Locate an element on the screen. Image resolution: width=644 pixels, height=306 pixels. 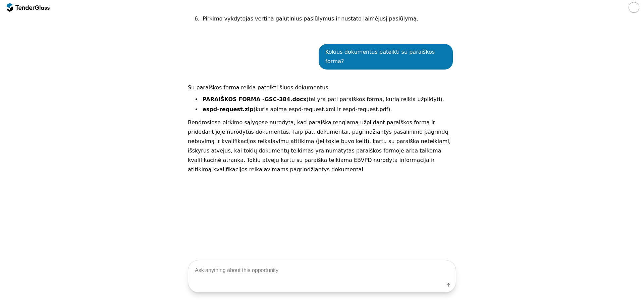
p: Bendrosiose pirkimo sąlygose nurodyta, kad paraiška rengiama užpildant paraiškos formą ir prideda... is located at coordinates (322, 146).